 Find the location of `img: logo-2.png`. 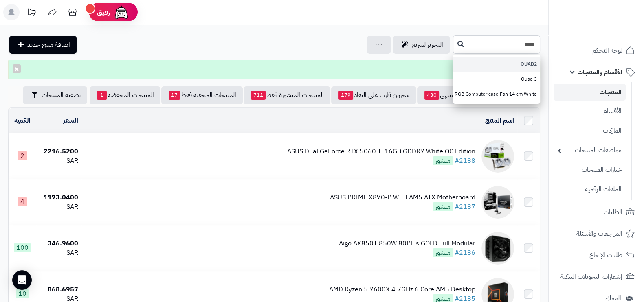

img: logo-2.png is located at coordinates (612, 24).